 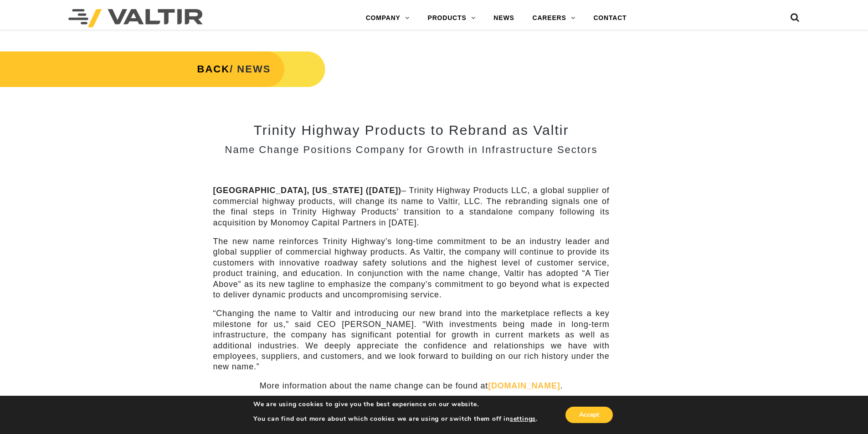 What do you see at coordinates (135, 18) in the screenshot?
I see `img: Valtir` at bounding box center [135, 18].